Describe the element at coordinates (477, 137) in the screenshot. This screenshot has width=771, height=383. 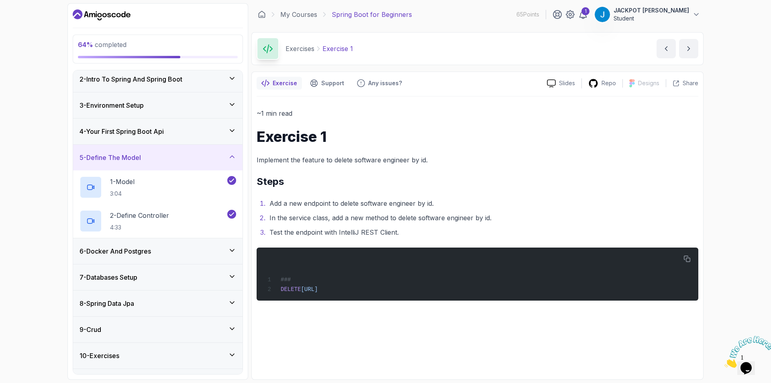
I see `h1: Exercise 1` at that location.